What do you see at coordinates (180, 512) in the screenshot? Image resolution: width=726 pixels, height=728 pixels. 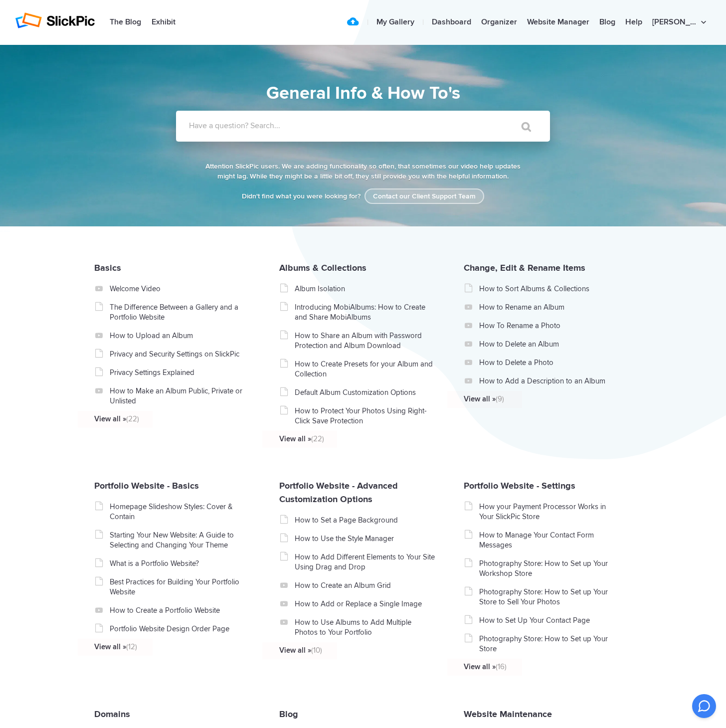 I see `a: Homepage Slideshow Styles: Cover & Contain` at bounding box center [180, 512].